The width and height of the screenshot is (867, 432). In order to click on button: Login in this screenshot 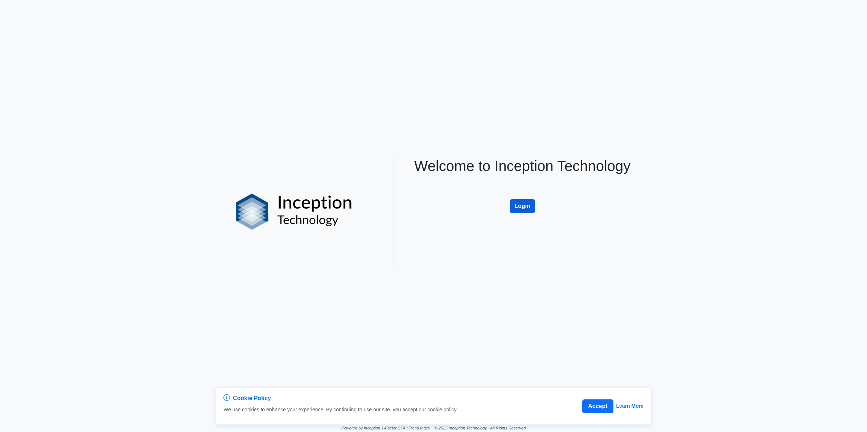, I will do `click(522, 206)`.